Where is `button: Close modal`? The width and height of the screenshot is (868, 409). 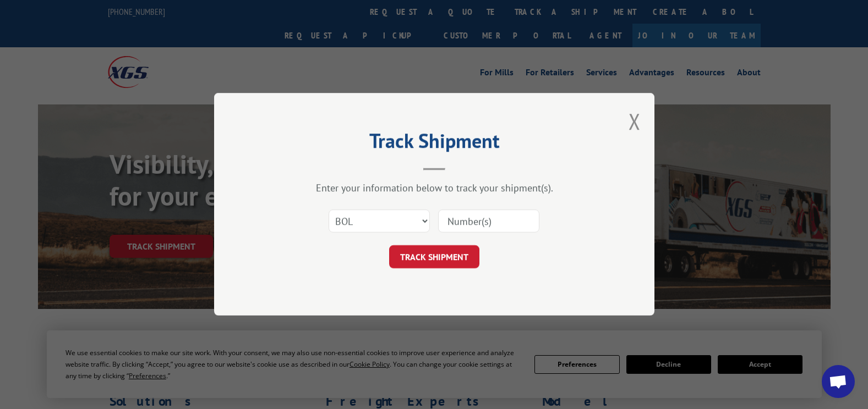 button: Close modal is located at coordinates (635, 121).